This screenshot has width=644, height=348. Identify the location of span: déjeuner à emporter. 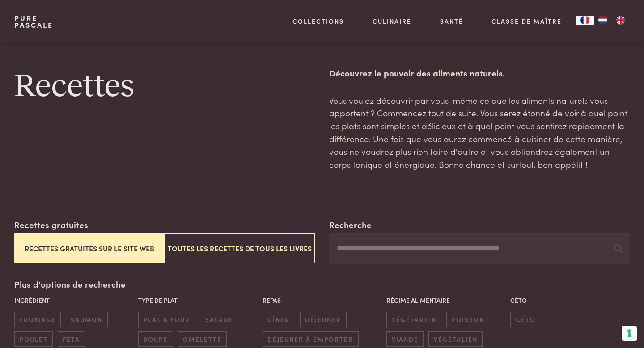
(311, 339).